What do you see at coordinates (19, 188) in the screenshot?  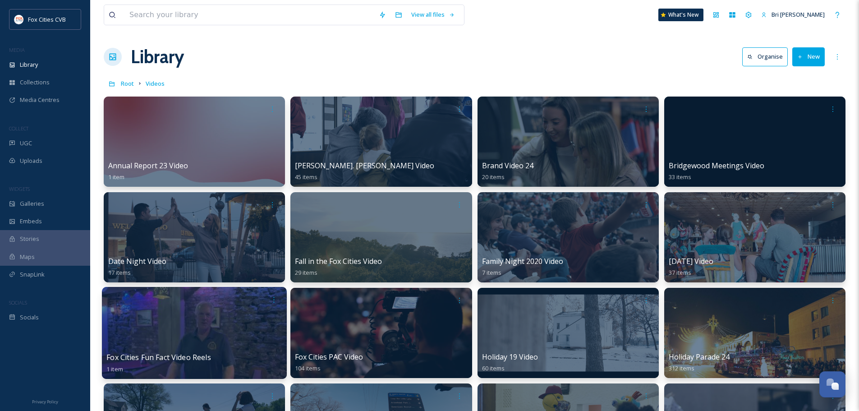 I see `span: WIDGETS` at bounding box center [19, 188].